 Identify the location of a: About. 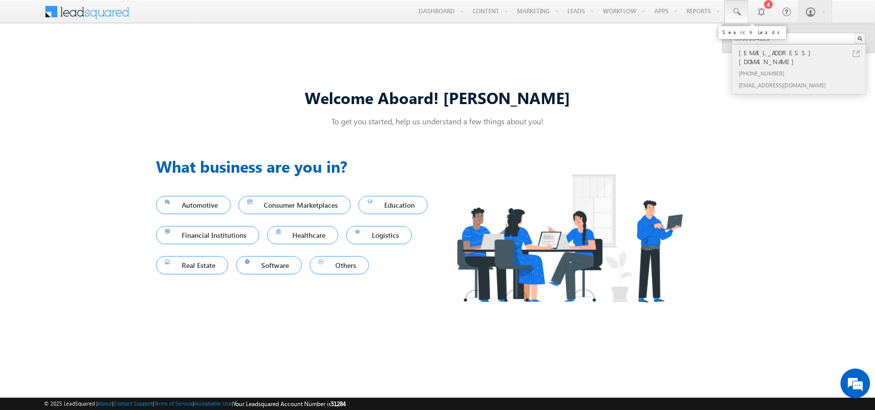
(105, 403).